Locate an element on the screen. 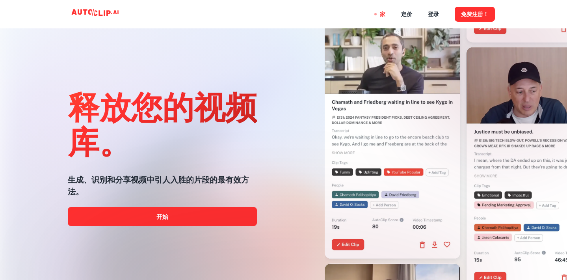 The height and width of the screenshot is (280, 567). font: 生成、识别和分享视频中引人入胜的片段的最有效方法。 is located at coordinates (158, 186).